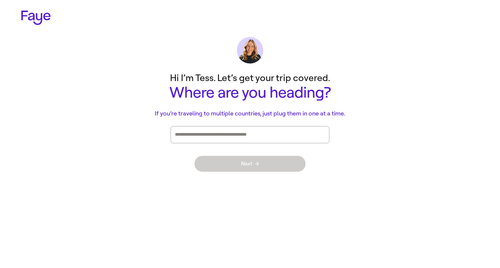 The image size is (500, 268). Describe the element at coordinates (250, 164) in the screenshot. I see `button: Next` at that location.